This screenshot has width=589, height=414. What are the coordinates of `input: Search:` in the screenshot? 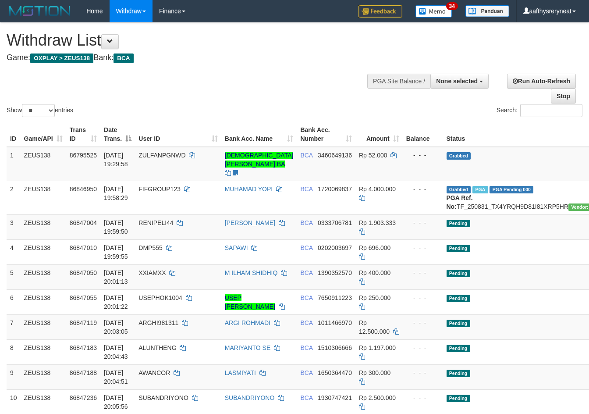 It's located at (552, 111).